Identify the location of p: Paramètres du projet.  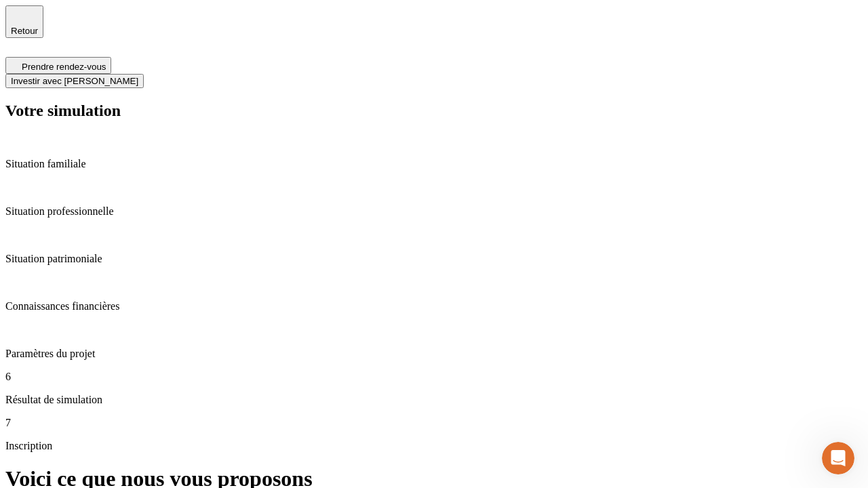
(434, 354).